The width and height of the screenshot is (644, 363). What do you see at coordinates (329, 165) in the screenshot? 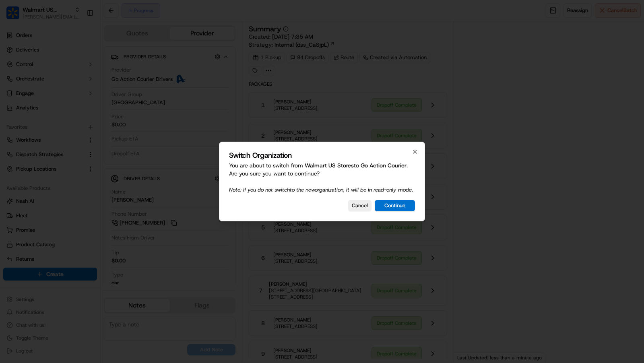
I see `span: Walmart US Stores` at bounding box center [329, 165].